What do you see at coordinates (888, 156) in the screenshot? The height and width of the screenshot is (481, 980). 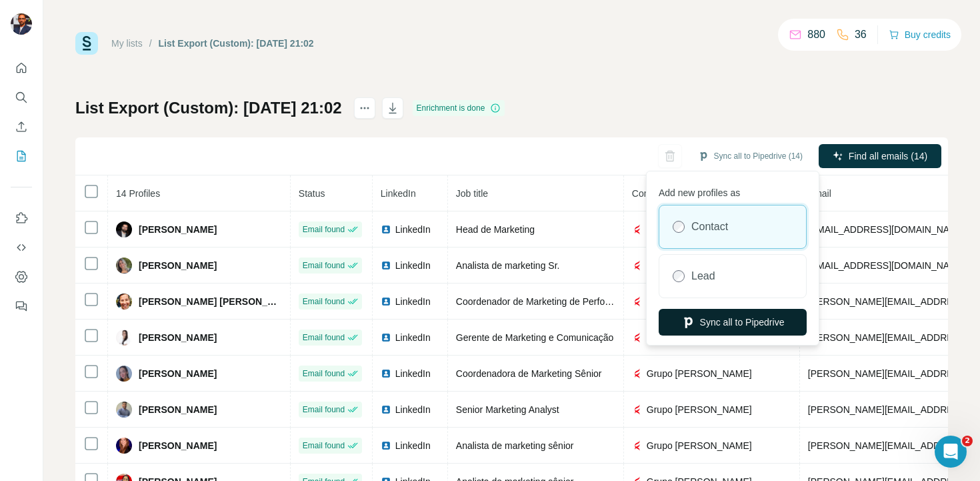 I see `span: Find all emails (14)` at bounding box center [888, 156].